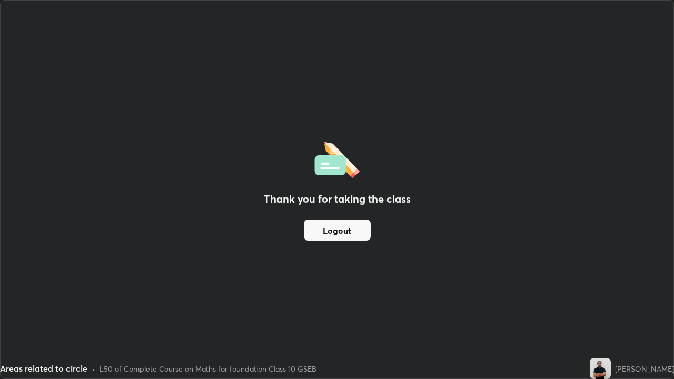 This screenshot has width=674, height=379. I want to click on button: Logout, so click(337, 230).